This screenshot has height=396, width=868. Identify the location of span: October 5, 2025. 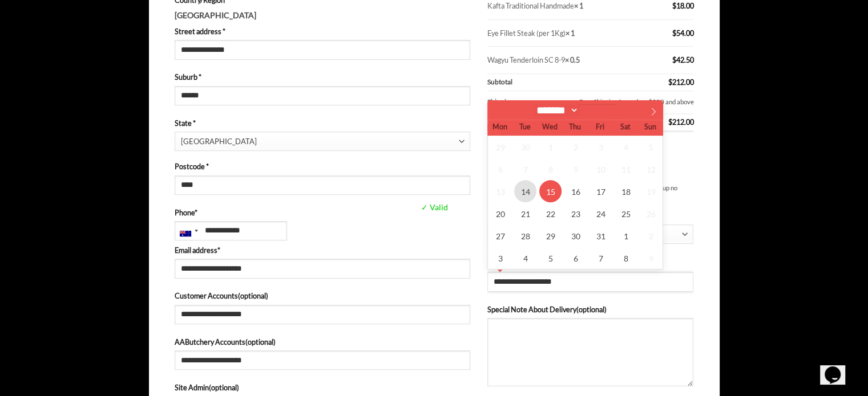
(650, 146).